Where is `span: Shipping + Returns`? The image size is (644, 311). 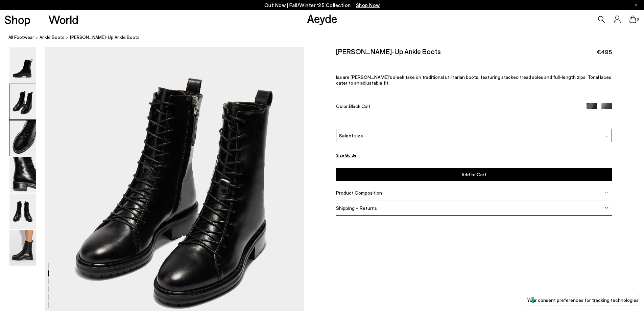 span: Shipping + Returns is located at coordinates (356, 208).